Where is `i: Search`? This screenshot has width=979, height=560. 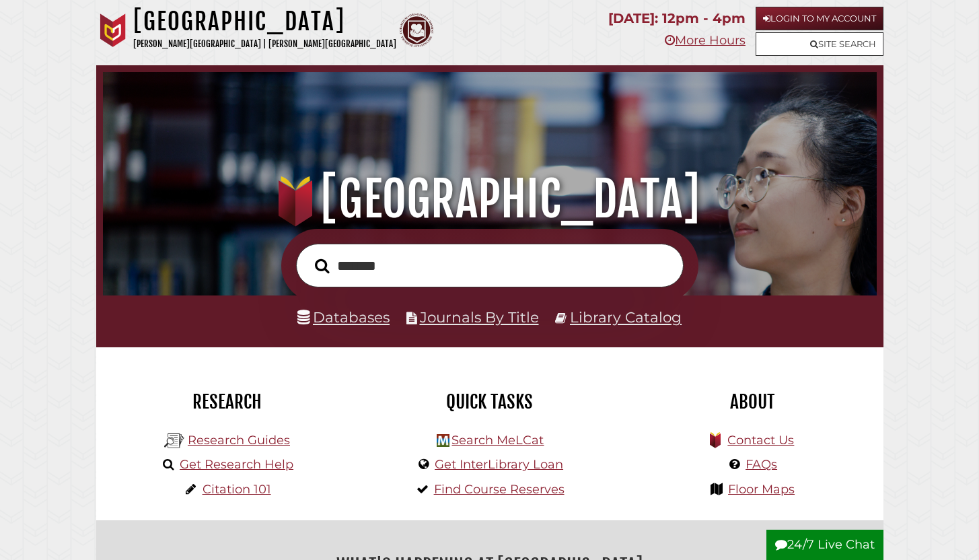 i: Search is located at coordinates (322, 265).